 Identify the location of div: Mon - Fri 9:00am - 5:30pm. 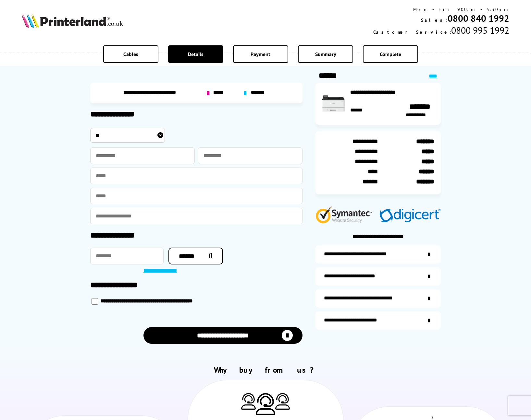
(441, 9).